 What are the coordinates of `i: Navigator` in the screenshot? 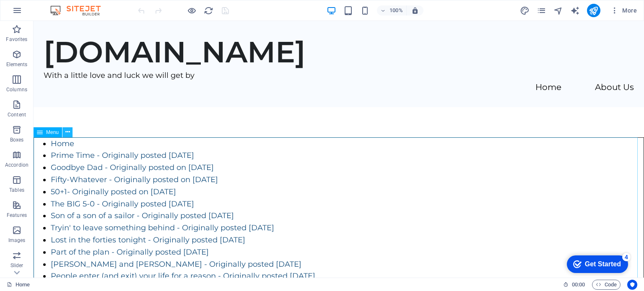 It's located at (558, 10).